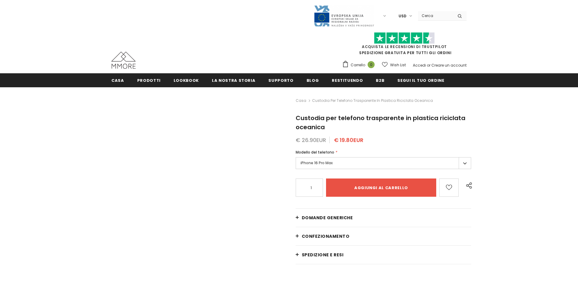 The image size is (578, 291). What do you see at coordinates (404, 46) in the screenshot?
I see `a: Acquista le recensioni di TrustPilot` at bounding box center [404, 46].